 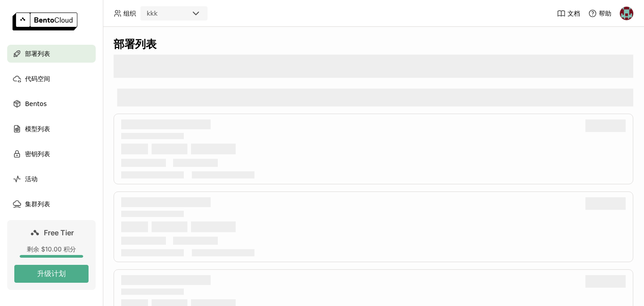 I want to click on span: Bentos, so click(x=36, y=104).